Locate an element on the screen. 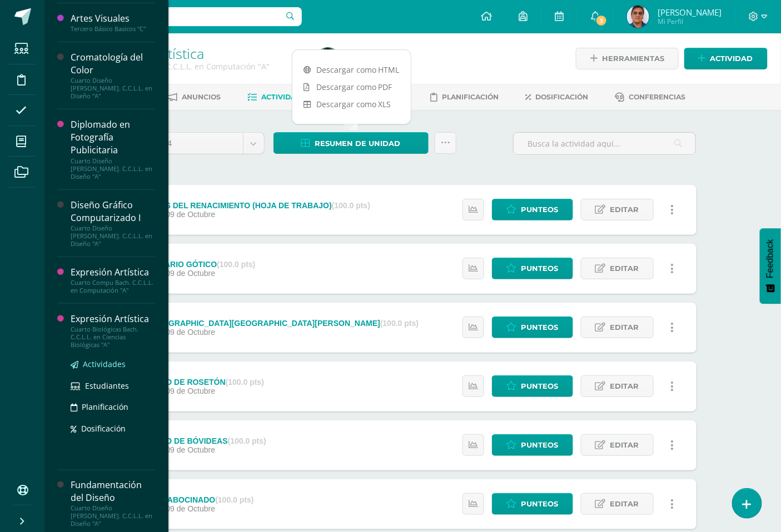 The height and width of the screenshot is (532, 781). div: Diplomado en Fotografía Publicitaria is located at coordinates (113, 137).